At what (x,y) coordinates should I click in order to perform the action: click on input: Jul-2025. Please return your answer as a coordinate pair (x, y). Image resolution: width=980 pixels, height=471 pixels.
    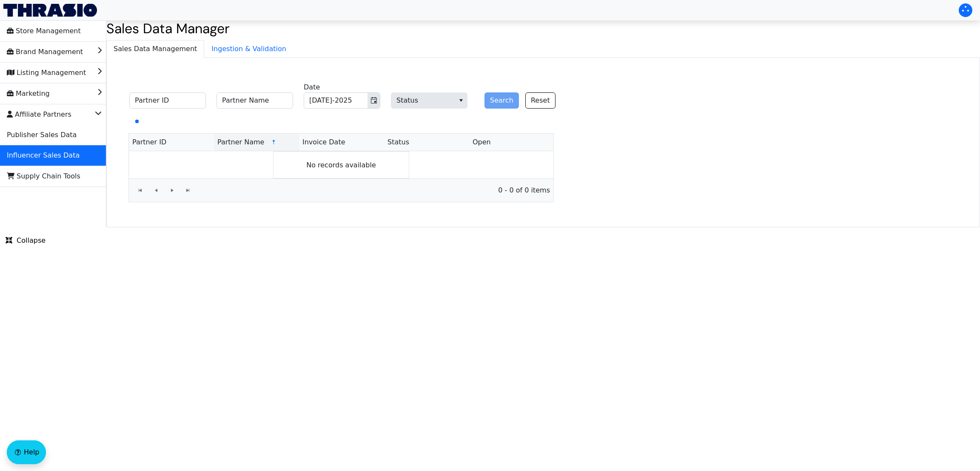
    Looking at the image, I should click on (336, 100).